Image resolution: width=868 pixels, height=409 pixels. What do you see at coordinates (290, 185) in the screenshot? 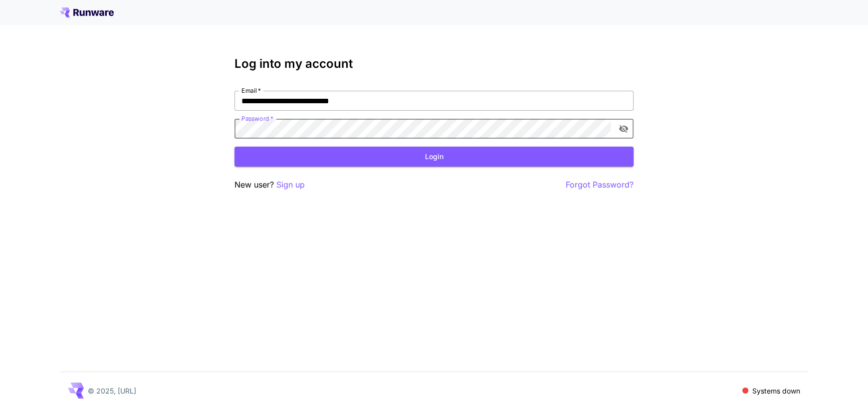
I see `button: Sign up` at bounding box center [290, 185].